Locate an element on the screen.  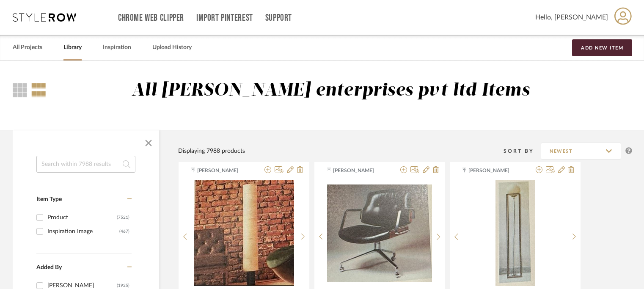
a: Library is located at coordinates (72, 47).